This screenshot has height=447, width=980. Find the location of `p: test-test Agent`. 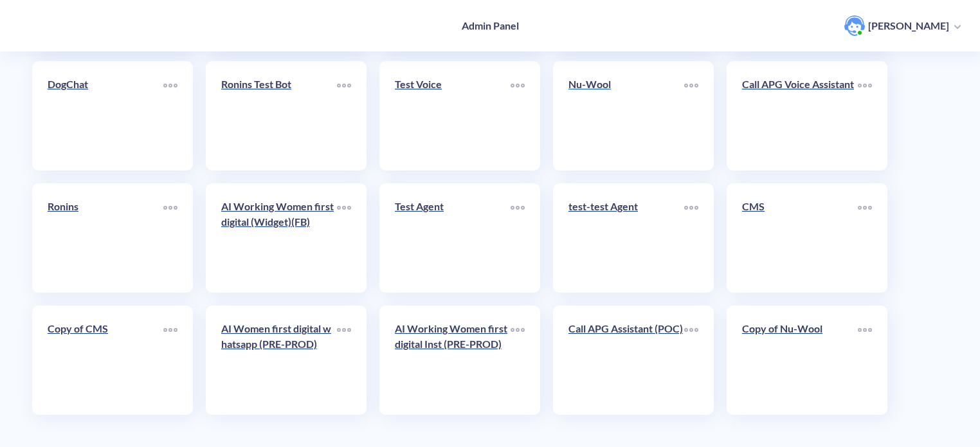

p: test-test Agent is located at coordinates (626, 207).